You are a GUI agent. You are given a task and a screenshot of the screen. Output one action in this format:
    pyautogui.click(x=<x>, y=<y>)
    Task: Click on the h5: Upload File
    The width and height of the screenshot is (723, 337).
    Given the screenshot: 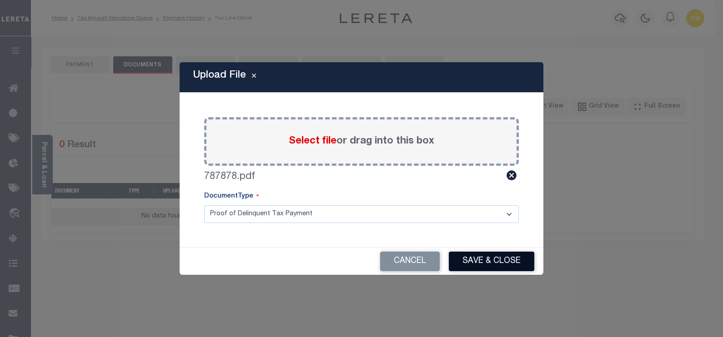 What is the action you would take?
    pyautogui.click(x=220, y=76)
    